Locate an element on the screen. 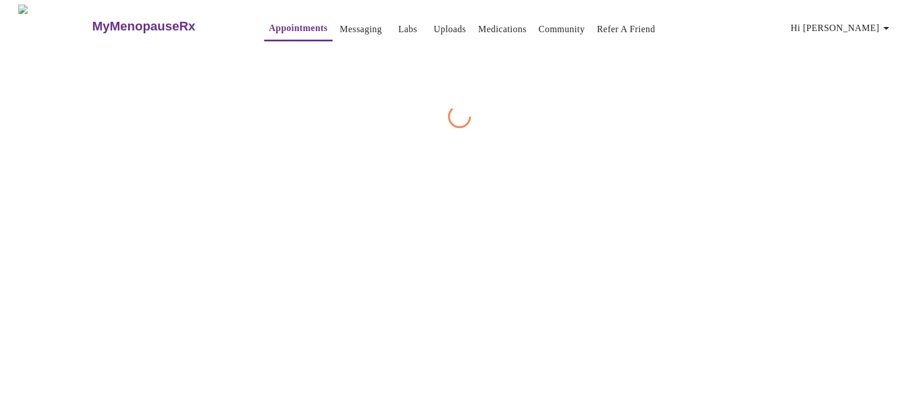 This screenshot has width=919, height=420. button: Medications is located at coordinates (502, 29).